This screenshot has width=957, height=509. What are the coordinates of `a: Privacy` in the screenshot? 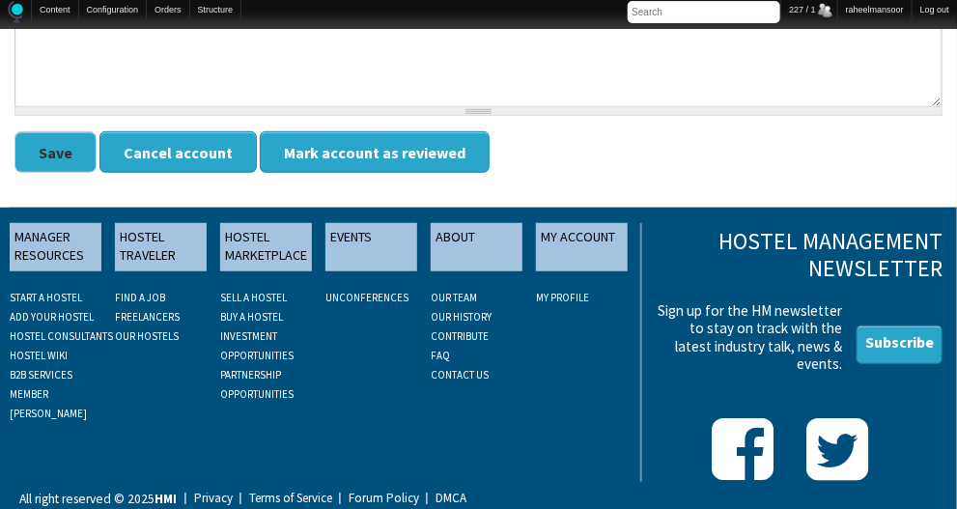 It's located at (207, 498).